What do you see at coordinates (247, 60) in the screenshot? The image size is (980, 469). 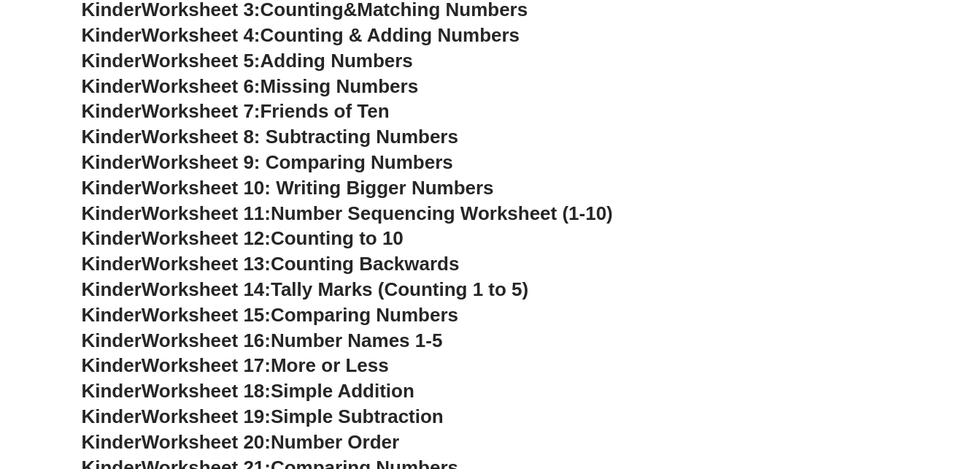 I see `a: KinderWorksheet 5:Adding Numbers` at bounding box center [247, 60].